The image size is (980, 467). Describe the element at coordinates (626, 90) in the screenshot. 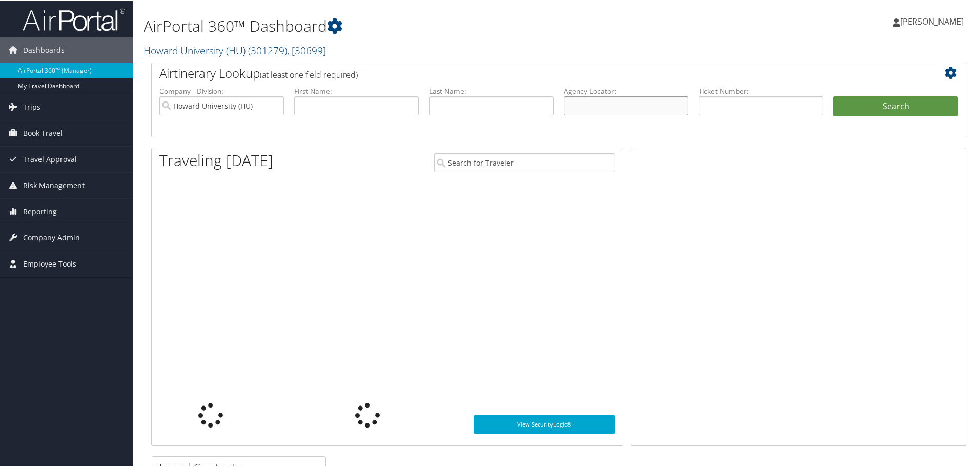

I see `label: Agency Locator:` at that location.